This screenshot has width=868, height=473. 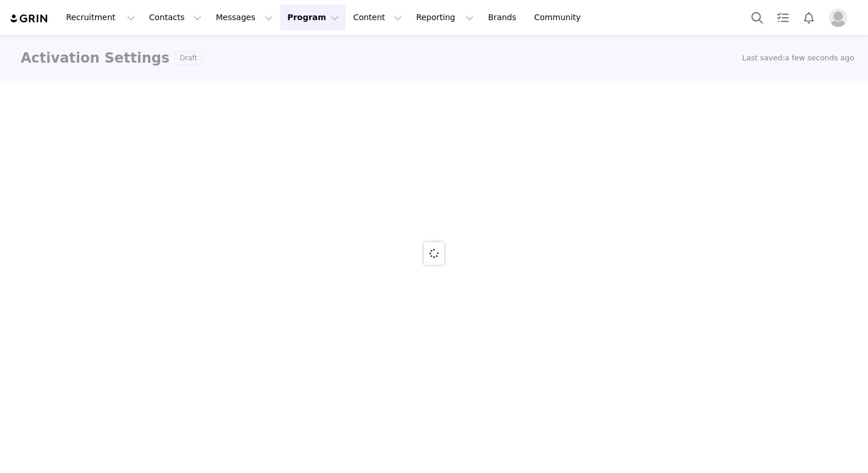 What do you see at coordinates (175, 17) in the screenshot?
I see `button: Contacts` at bounding box center [175, 17].